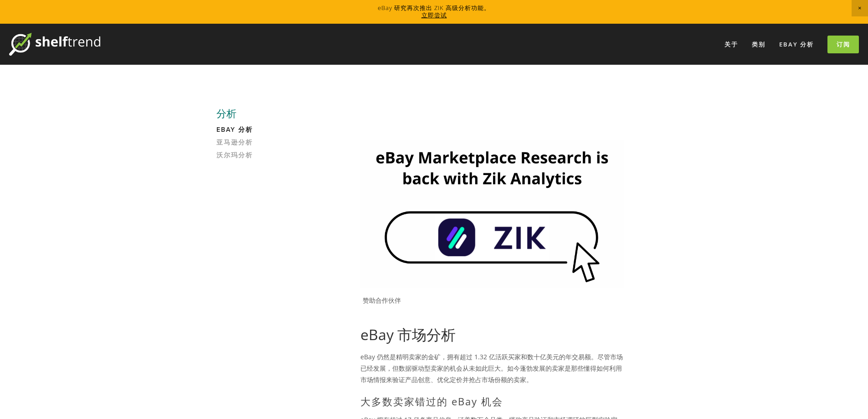 This screenshot has height=419, width=868. What do you see at coordinates (434, 15) in the screenshot?
I see `font: 立即尝试` at bounding box center [434, 15].